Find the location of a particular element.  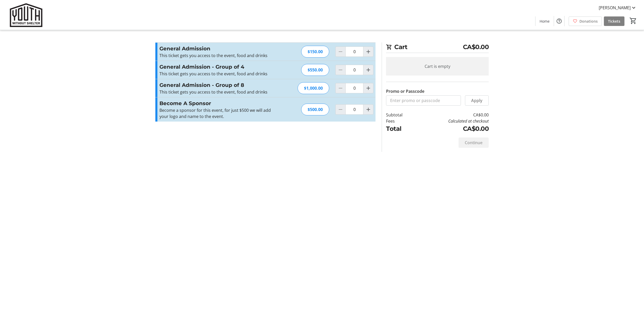

h3: Become A Sponsor is located at coordinates (215, 103).